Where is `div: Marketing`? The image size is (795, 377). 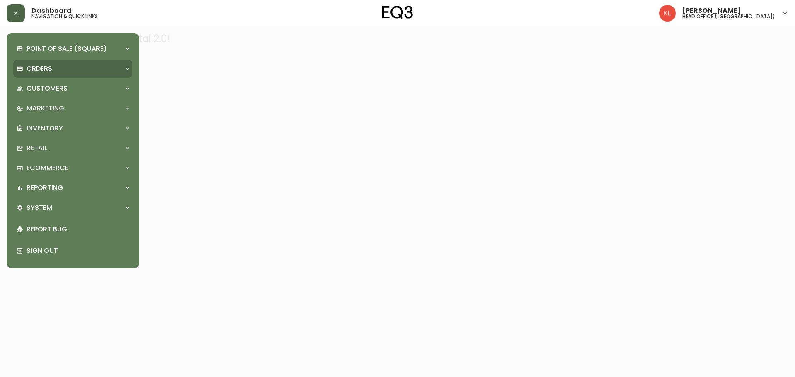
div: Marketing is located at coordinates (73, 108).